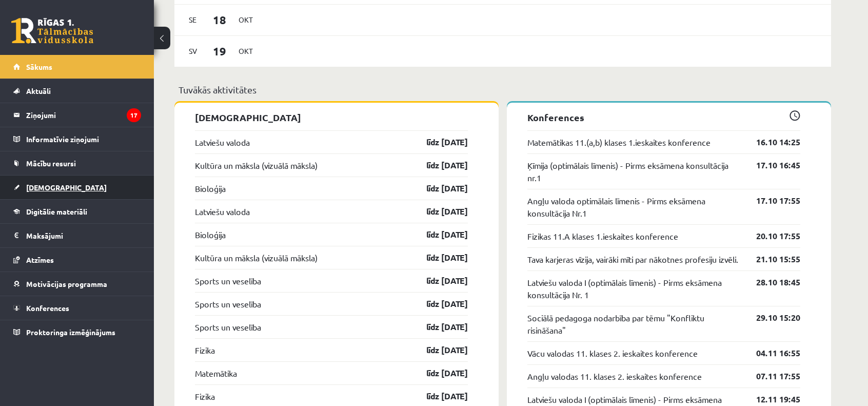 This screenshot has width=868, height=406. Describe the element at coordinates (39, 66) in the screenshot. I see `span: Sākums` at that location.